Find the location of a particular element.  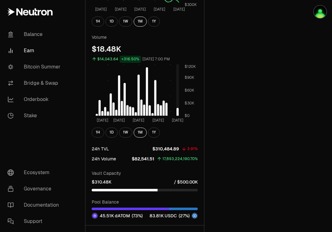

img: dATOM Logo is located at coordinates (95, 216).